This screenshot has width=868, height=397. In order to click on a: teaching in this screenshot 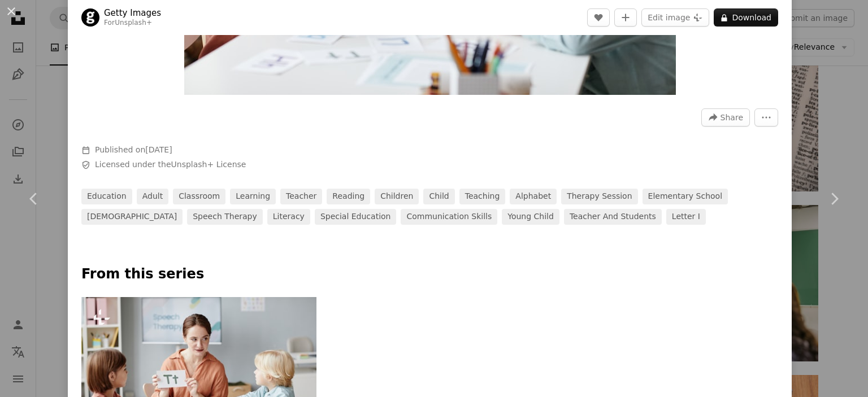, I will do `click(483, 197)`.